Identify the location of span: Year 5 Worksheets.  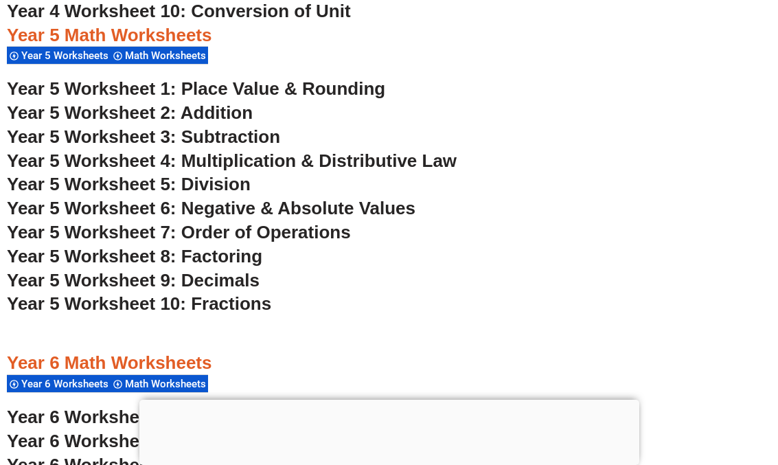
(67, 56).